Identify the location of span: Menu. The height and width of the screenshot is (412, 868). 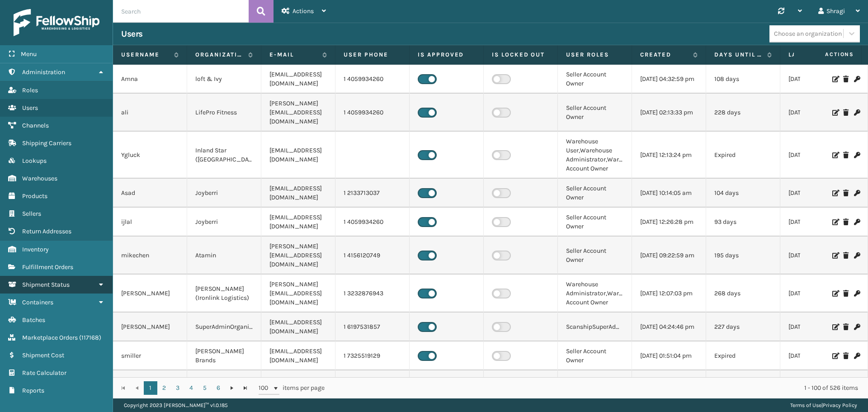
(29, 54).